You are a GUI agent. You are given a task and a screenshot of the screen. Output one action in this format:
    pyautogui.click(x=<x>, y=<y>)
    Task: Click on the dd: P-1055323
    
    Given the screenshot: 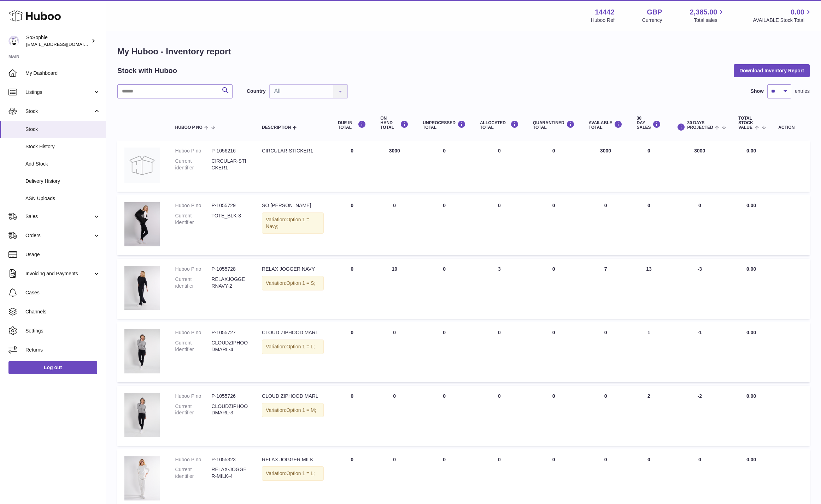 What is the action you would take?
    pyautogui.click(x=229, y=460)
    